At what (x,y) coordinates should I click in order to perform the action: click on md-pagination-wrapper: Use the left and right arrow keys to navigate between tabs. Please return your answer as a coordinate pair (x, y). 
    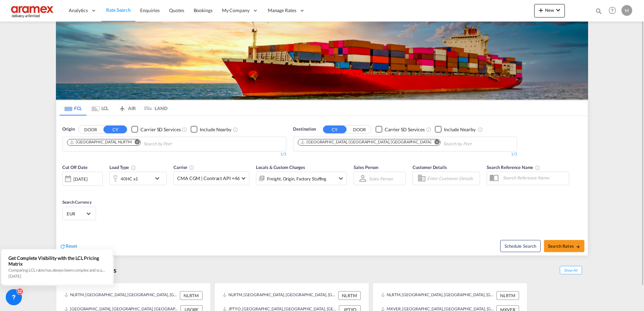
    Looking at the image, I should click on (114, 108).